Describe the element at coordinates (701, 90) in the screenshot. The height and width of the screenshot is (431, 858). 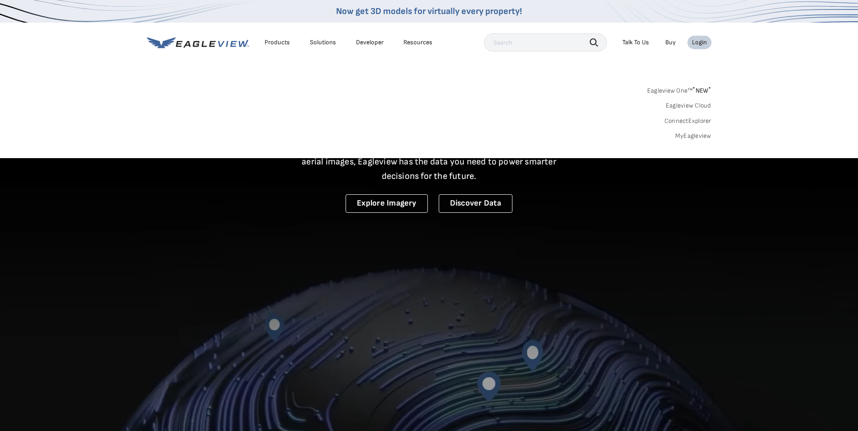
I see `span: NEW` at that location.